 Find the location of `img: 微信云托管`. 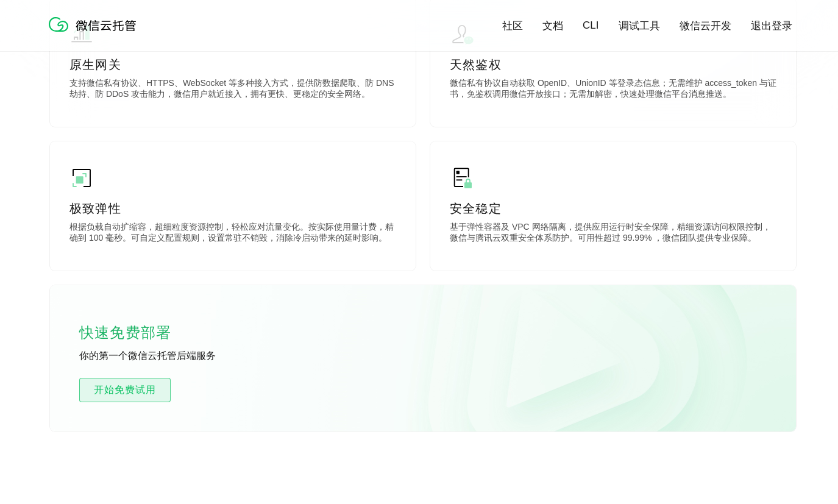

img: 微信云托管 is located at coordinates (95, 25).